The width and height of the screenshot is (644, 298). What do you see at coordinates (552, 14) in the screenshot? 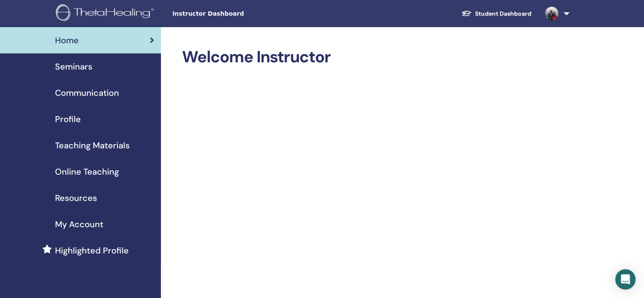
I see `img: default.jpg` at bounding box center [552, 14].